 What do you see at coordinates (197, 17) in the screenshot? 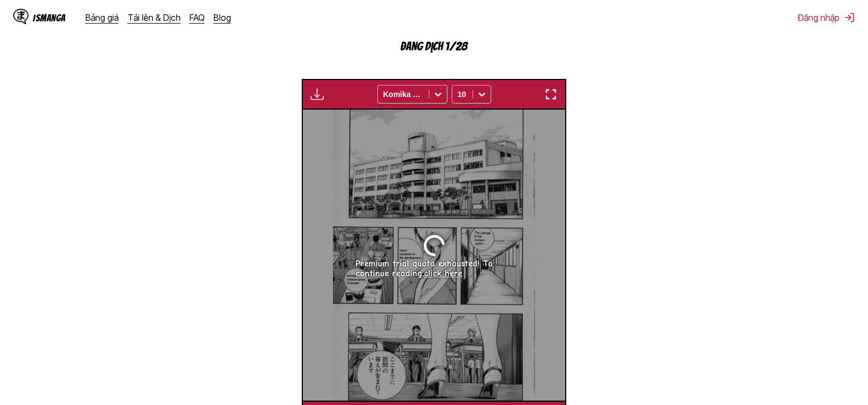
I see `a: FAQ` at bounding box center [197, 17].